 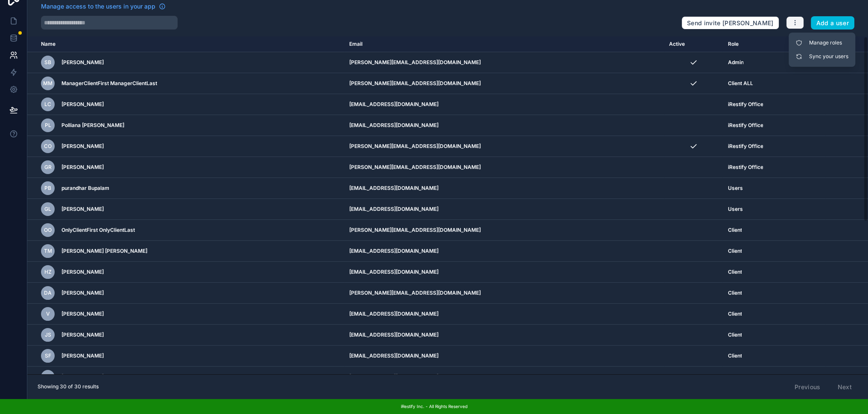 I want to click on span: CO, so click(x=48, y=146).